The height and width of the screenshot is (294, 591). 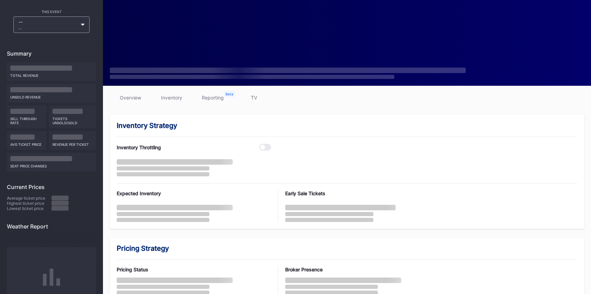 I want to click on div: Total Revenue, so click(x=51, y=74).